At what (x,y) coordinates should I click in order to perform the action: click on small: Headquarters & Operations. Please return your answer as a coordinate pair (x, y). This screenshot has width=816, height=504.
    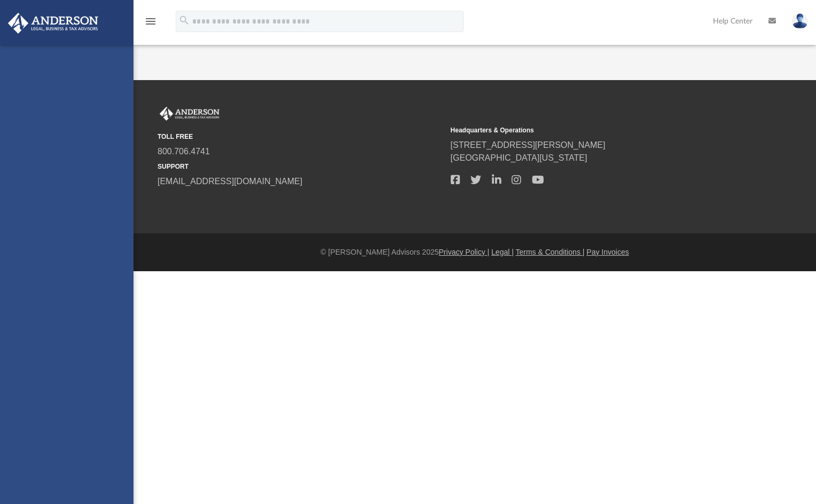
    Looking at the image, I should click on (594, 130).